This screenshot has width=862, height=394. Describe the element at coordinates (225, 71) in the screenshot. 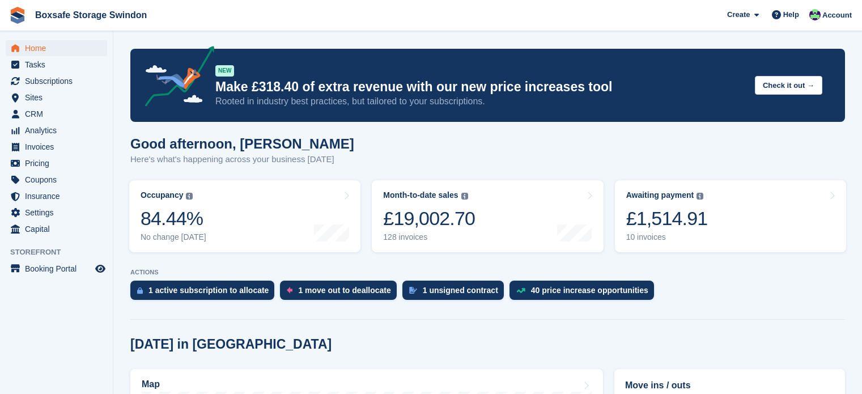

I see `div: NEW` at that location.